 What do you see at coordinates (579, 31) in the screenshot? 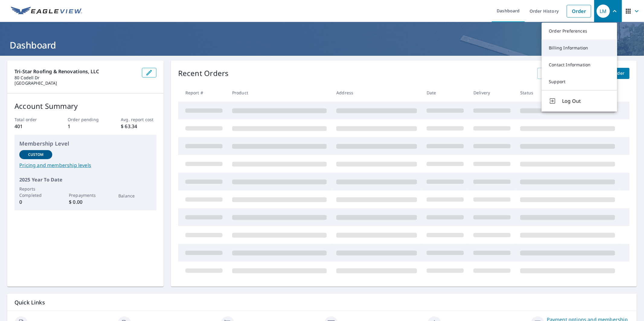
I see `a: Order Preferences` at bounding box center [579, 31].